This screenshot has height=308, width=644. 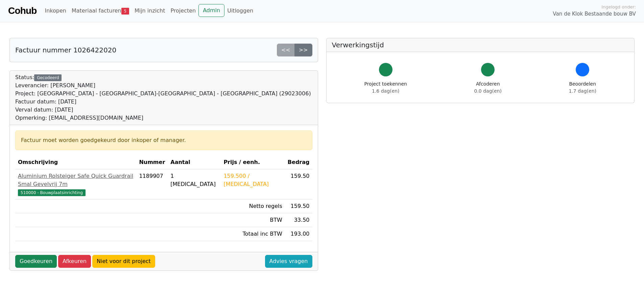 I want to click on td: 33.50, so click(x=299, y=220).